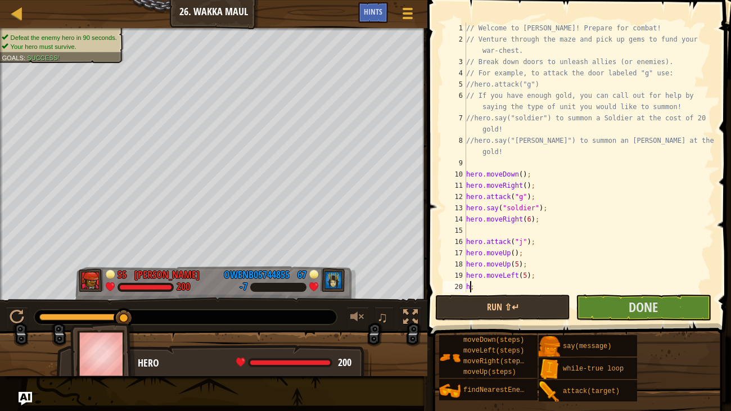  What do you see at coordinates (496, 362) in the screenshot?
I see `span: moveRight(steps)` at bounding box center [496, 362].